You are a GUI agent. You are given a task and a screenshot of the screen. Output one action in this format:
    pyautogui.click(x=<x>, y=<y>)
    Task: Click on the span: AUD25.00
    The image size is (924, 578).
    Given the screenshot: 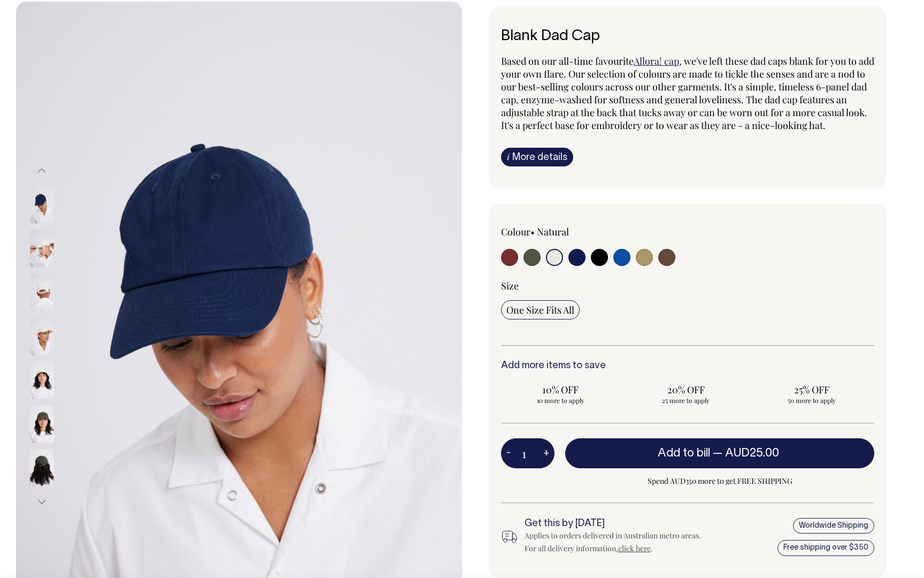 What is the action you would take?
    pyautogui.click(x=752, y=453)
    